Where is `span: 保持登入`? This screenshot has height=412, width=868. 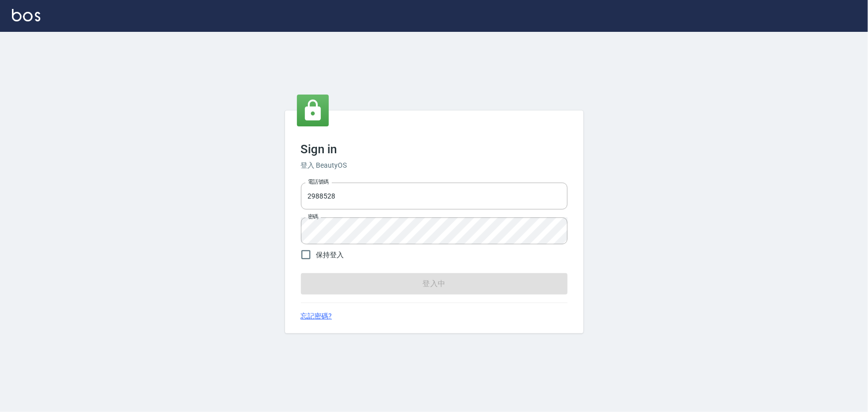
span: 保持登入 is located at coordinates (330, 255).